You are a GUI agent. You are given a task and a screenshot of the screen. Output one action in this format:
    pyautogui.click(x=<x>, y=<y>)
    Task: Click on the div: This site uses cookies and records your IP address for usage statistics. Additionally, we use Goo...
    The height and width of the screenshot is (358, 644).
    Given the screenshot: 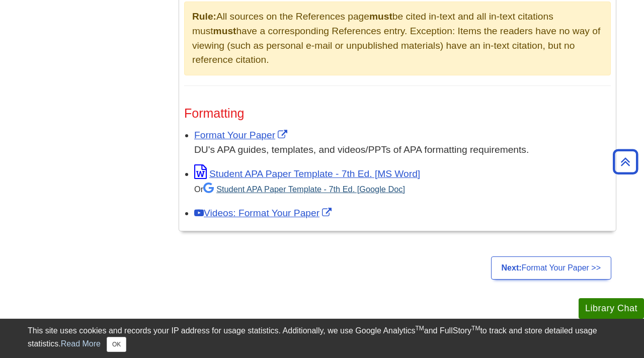 What is the action you would take?
    pyautogui.click(x=322, y=339)
    